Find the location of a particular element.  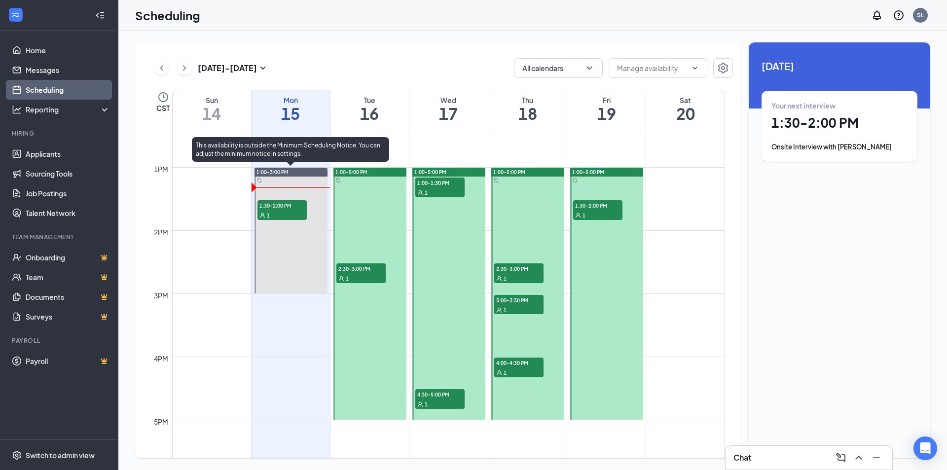

div: Thu is located at coordinates (527, 100).